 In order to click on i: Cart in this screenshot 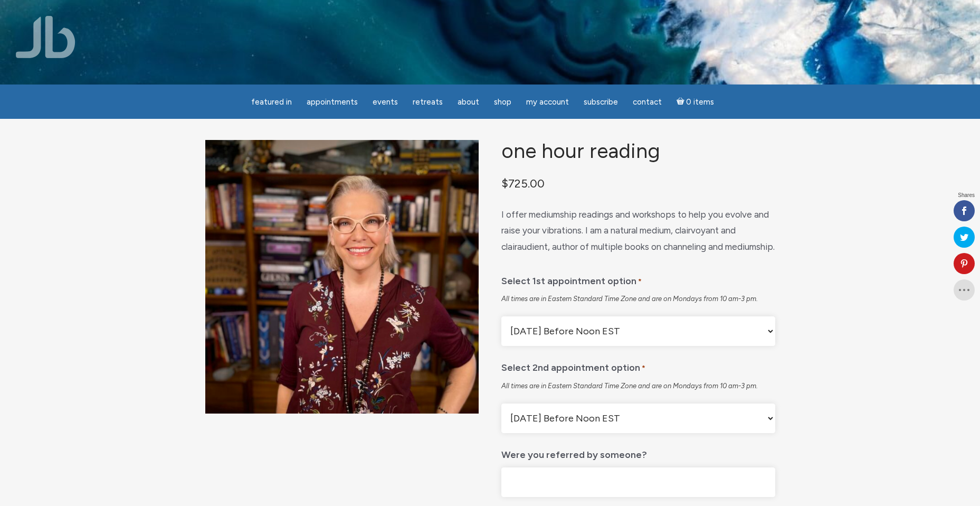, I will do `click(681, 102)`.